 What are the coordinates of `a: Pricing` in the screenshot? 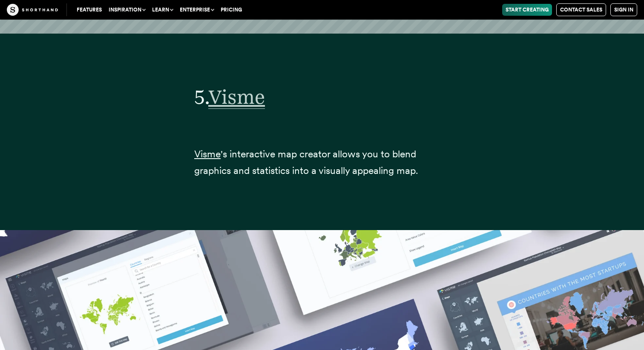 It's located at (231, 10).